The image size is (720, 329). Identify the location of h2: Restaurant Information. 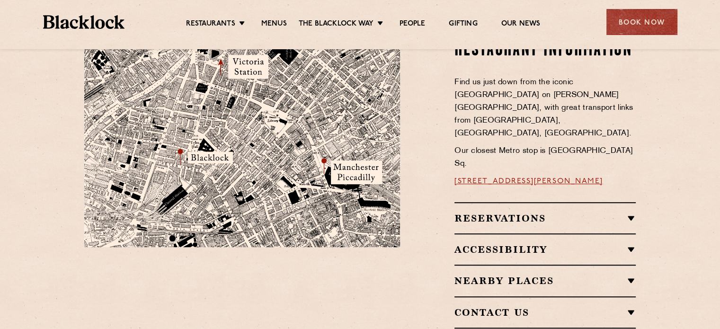
(545, 50).